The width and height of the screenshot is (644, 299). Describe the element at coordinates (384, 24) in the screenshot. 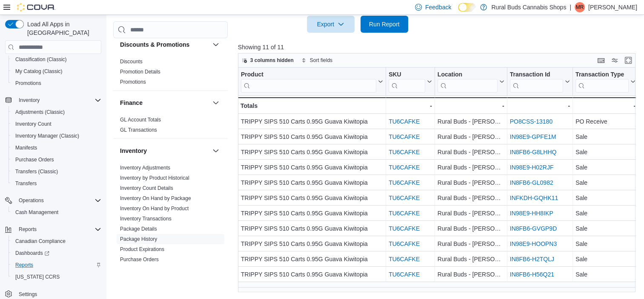

I see `span: Run Report` at that location.